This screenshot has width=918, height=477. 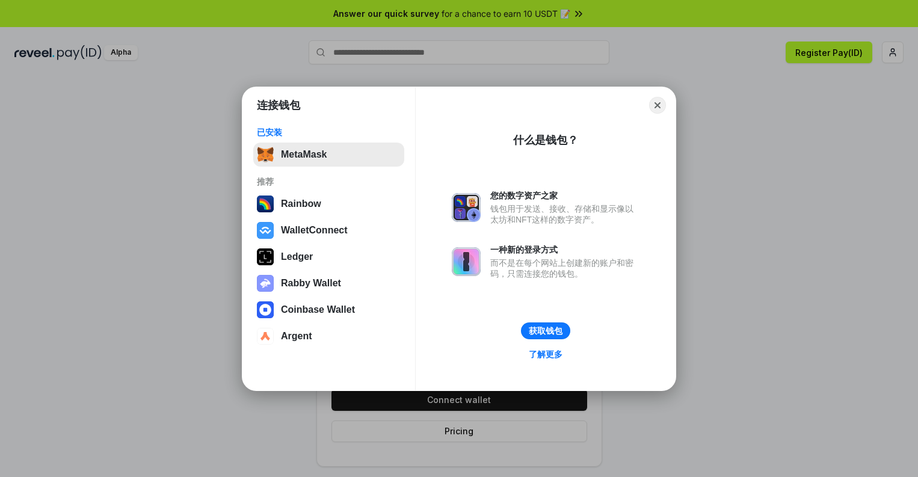 What do you see at coordinates (546, 354) in the screenshot?
I see `a: 了解更多` at bounding box center [546, 354].